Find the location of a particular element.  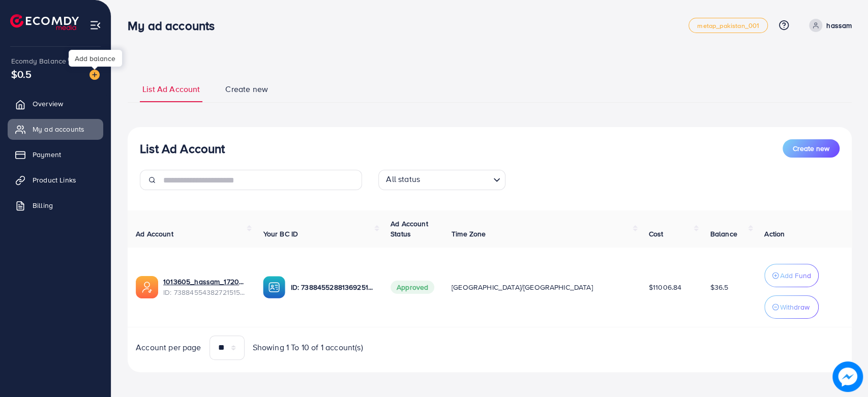

span: Payment is located at coordinates (47, 155).